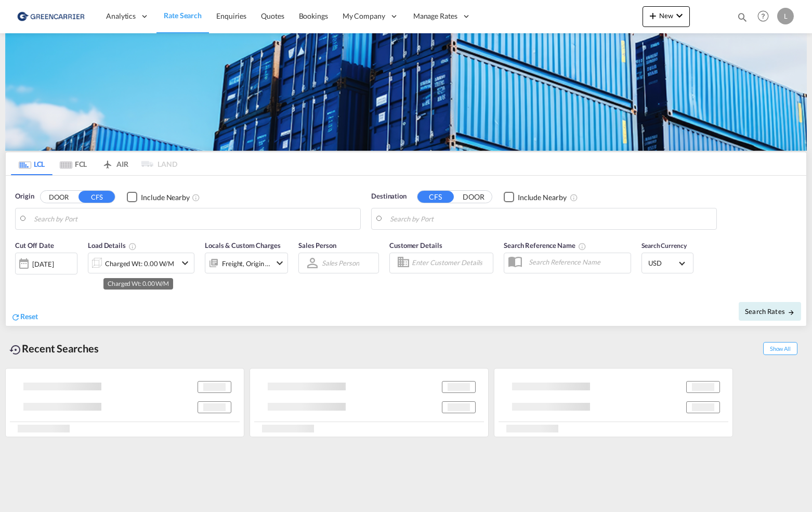 The image size is (812, 512). What do you see at coordinates (314, 15) in the screenshot?
I see `span: Bookings` at bounding box center [314, 15].